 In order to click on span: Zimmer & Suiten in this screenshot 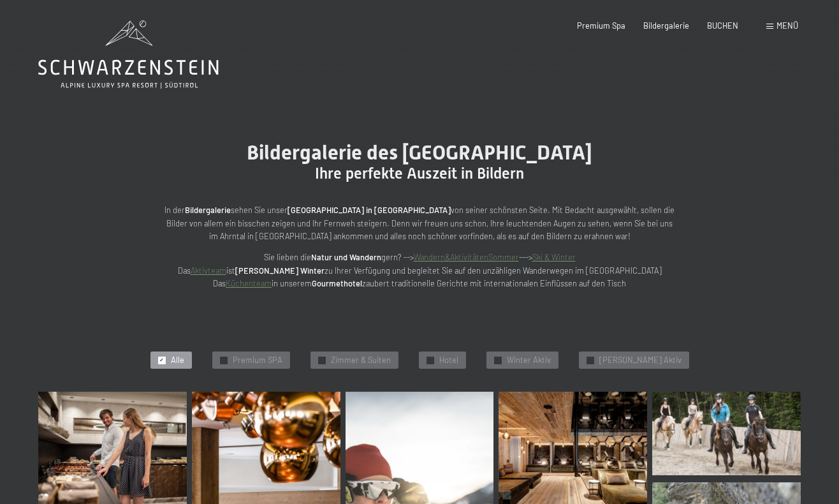, I will do `click(361, 360)`.